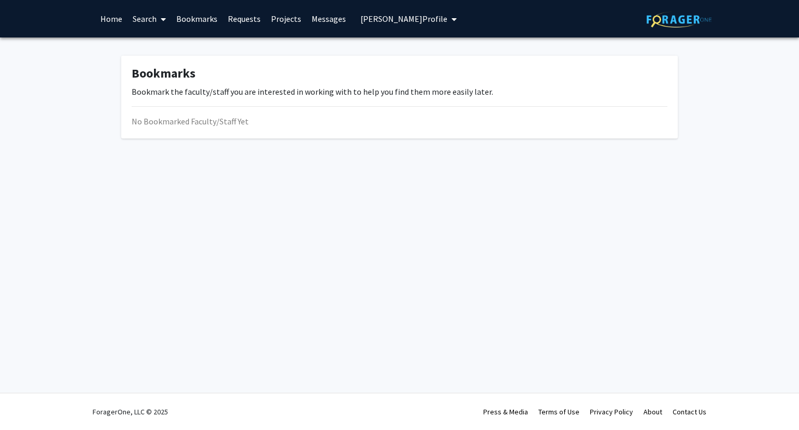 The image size is (799, 430). What do you see at coordinates (149, 19) in the screenshot?
I see `a: Search` at bounding box center [149, 19].